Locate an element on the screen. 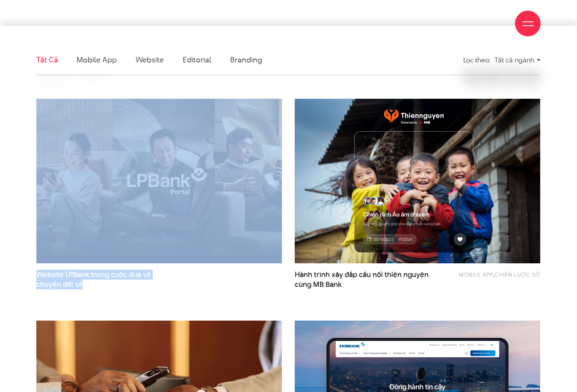  img: thumb is located at coordinates (418, 181).